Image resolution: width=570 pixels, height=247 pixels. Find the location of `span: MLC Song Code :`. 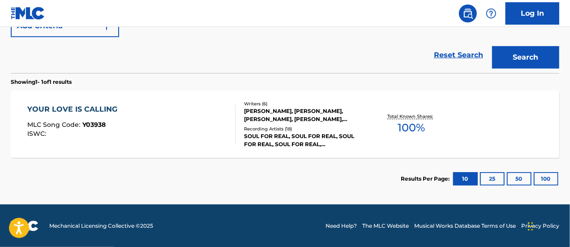

span: MLC Song Code : is located at coordinates (55, 125).